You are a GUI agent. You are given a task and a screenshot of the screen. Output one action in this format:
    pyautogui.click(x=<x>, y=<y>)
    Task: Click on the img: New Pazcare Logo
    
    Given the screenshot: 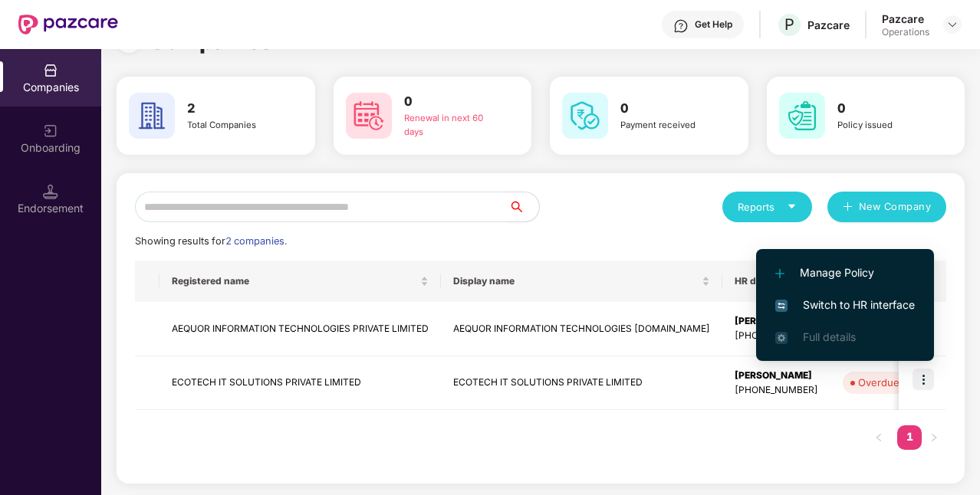 What is the action you would take?
    pyautogui.click(x=68, y=25)
    